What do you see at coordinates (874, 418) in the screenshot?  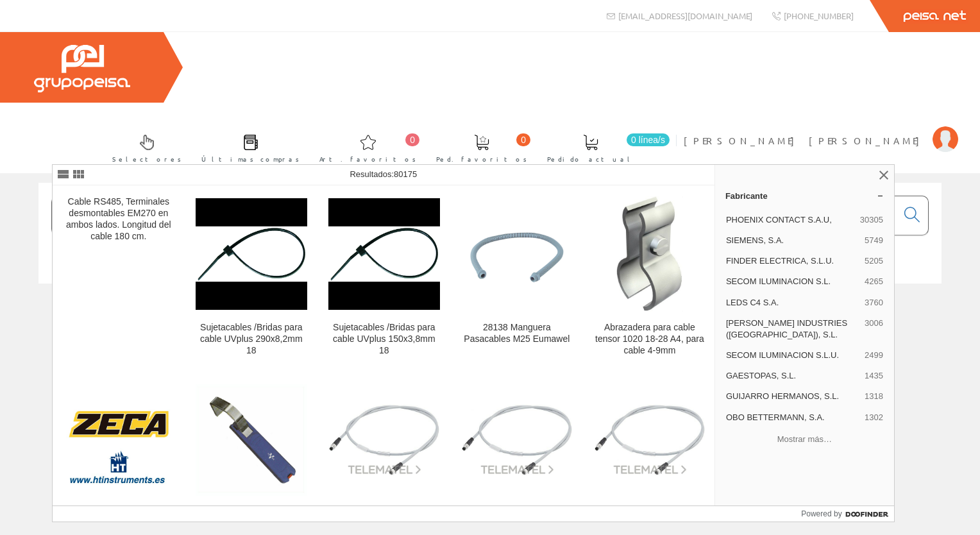 I see `span: 1302` at bounding box center [874, 418].